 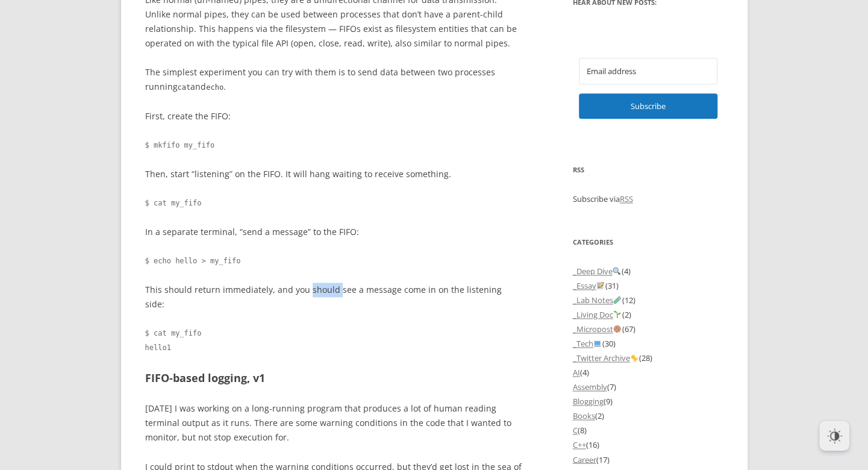 What do you see at coordinates (334, 116) in the screenshot?
I see `p: First, create the FIFO:` at bounding box center [334, 116].